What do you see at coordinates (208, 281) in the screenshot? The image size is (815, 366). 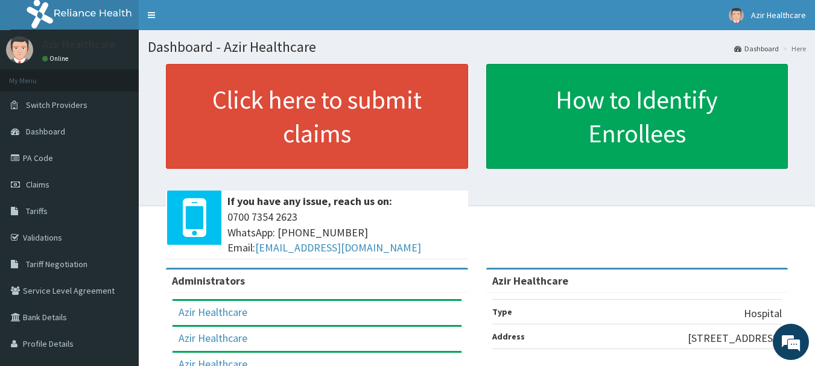 I see `b: Administrators` at bounding box center [208, 281].